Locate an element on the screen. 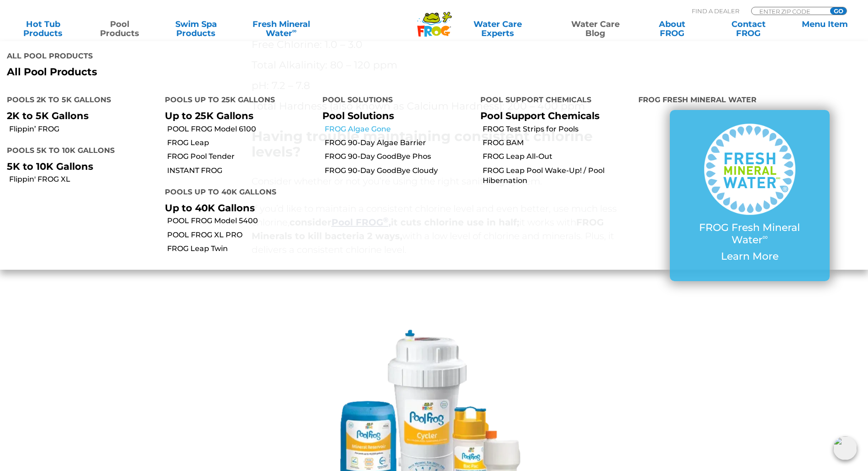  a: All Pool Products is located at coordinates (217, 73).